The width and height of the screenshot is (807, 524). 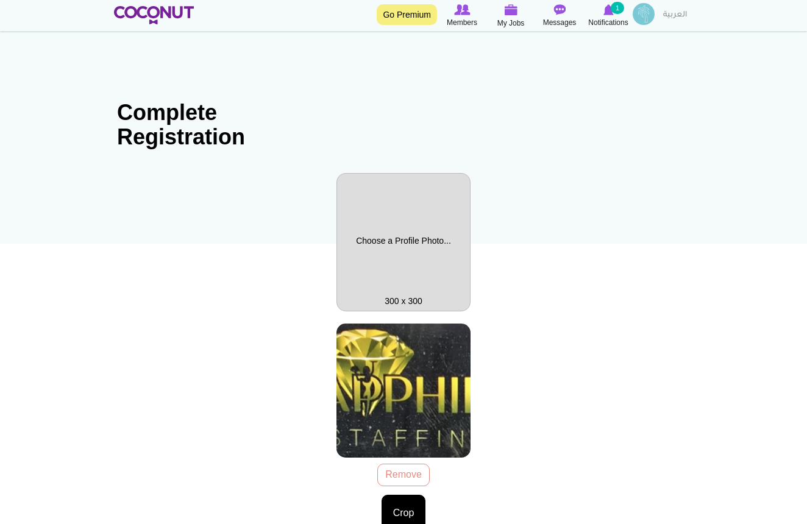 What do you see at coordinates (403, 475) in the screenshot?
I see `button: Remove` at bounding box center [403, 475].